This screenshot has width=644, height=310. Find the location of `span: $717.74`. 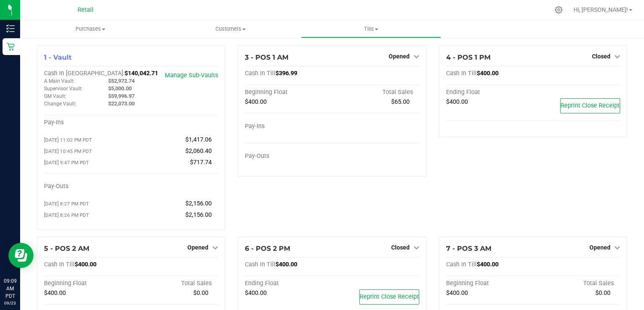

span: $717.74 is located at coordinates (201, 162).